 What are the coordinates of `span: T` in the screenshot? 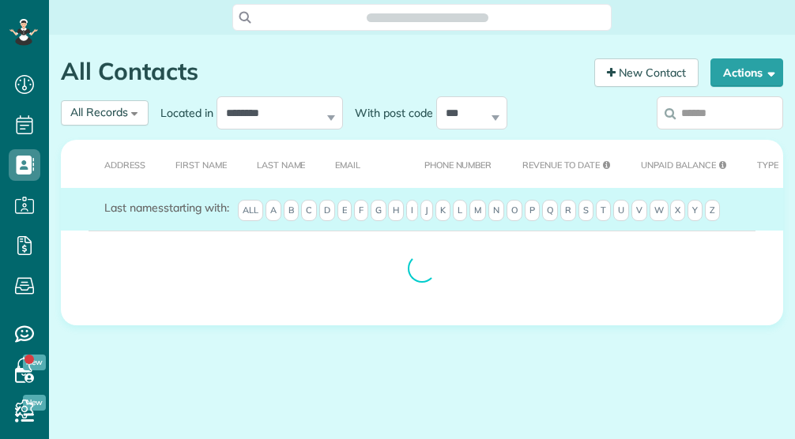 It's located at (603, 211).